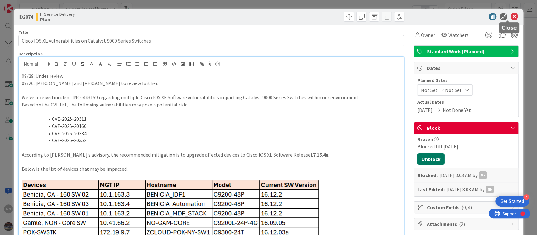  I want to click on input: type card name here..., so click(211, 41).